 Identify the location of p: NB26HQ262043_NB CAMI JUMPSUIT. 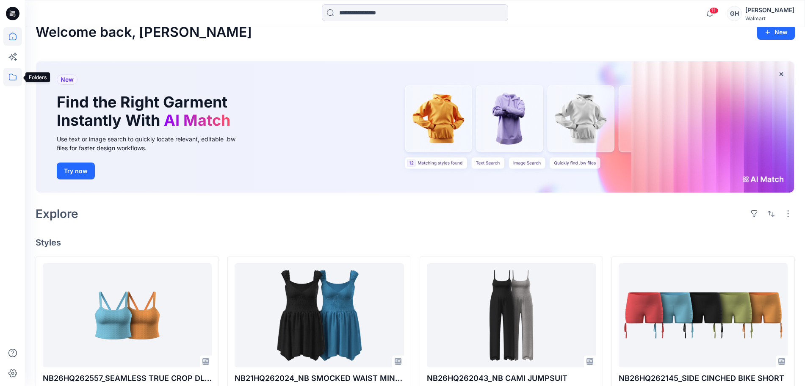
(511, 379).